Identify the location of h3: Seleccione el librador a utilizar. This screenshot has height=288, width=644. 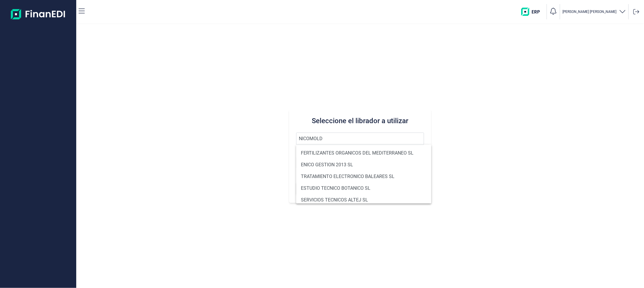
(360, 121).